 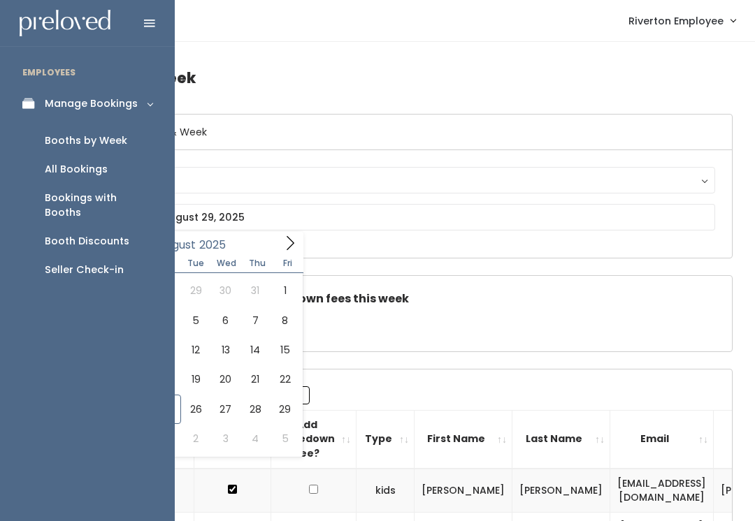 I want to click on img: preloved logo, so click(x=65, y=23).